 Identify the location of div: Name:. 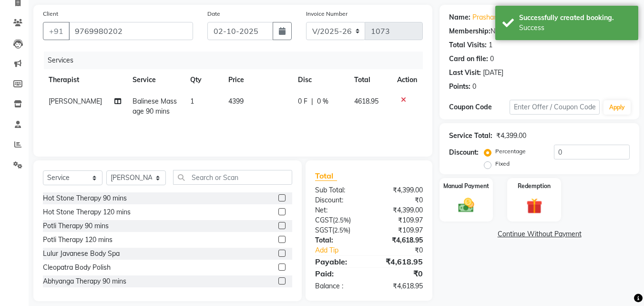
(459, 17).